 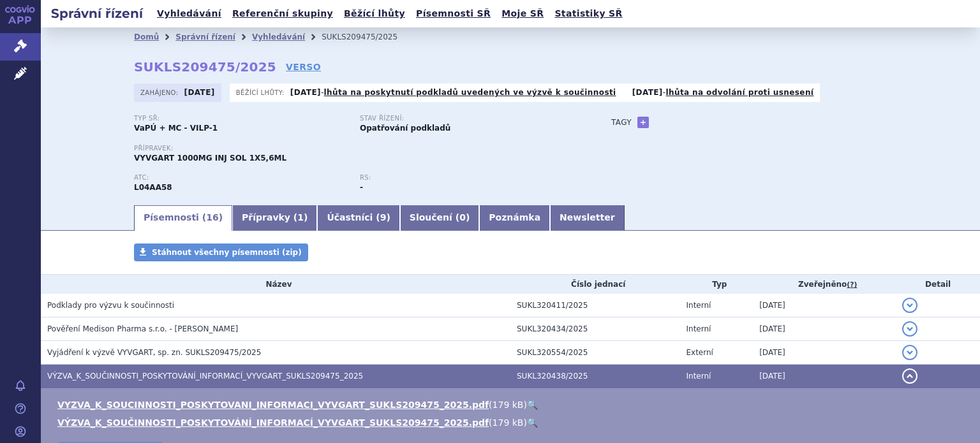 I want to click on strong: VaPÚ + MC - VILP-1, so click(x=176, y=128).